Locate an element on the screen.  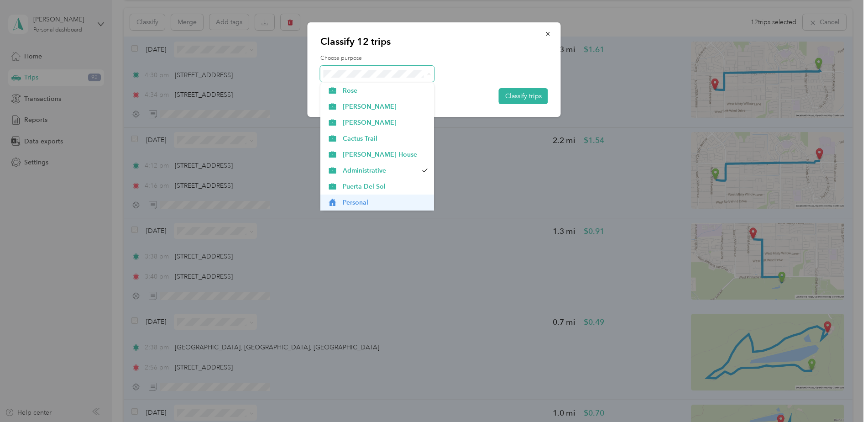
span: Rose is located at coordinates (385, 91).